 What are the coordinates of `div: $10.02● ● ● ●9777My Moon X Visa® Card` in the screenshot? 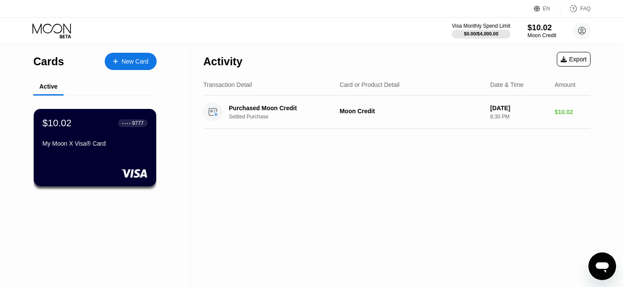 It's located at (95, 147).